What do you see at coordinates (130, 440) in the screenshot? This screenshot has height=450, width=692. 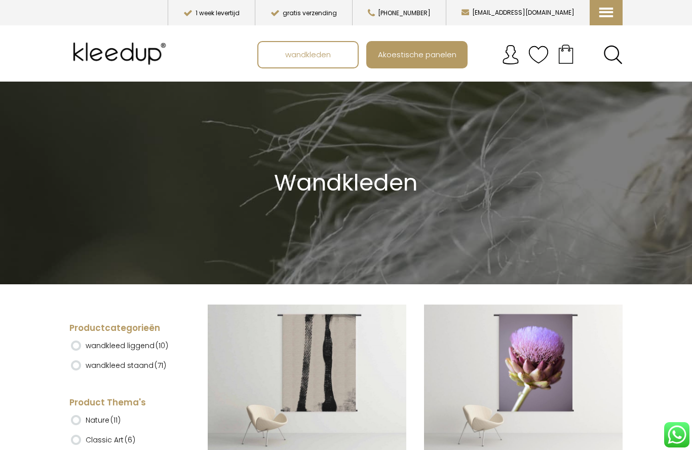 I see `span: (6)` at bounding box center [130, 440].